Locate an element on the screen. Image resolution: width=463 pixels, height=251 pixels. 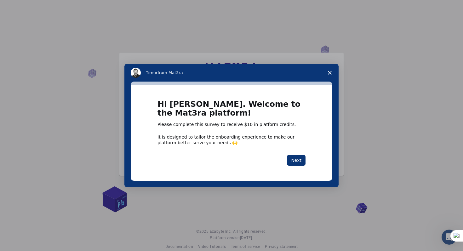
span: from Mat3ra is located at coordinates (170, 72).